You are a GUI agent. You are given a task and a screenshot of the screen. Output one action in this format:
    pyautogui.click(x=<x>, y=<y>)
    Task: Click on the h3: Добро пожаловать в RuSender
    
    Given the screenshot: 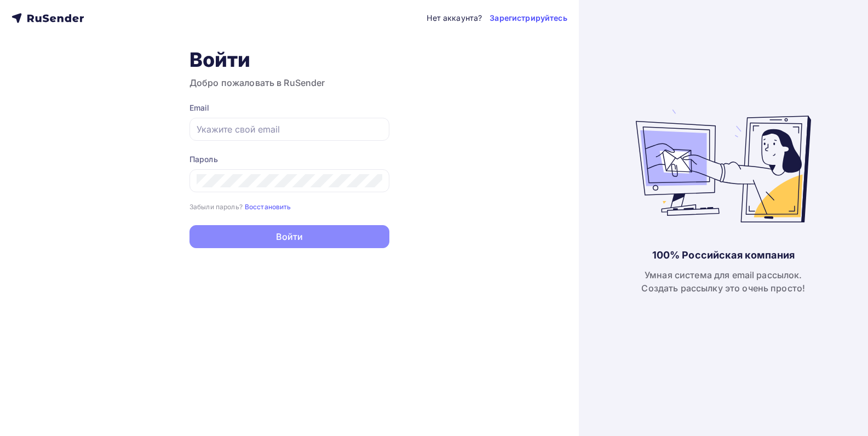 What is the action you would take?
    pyautogui.click(x=289, y=83)
    